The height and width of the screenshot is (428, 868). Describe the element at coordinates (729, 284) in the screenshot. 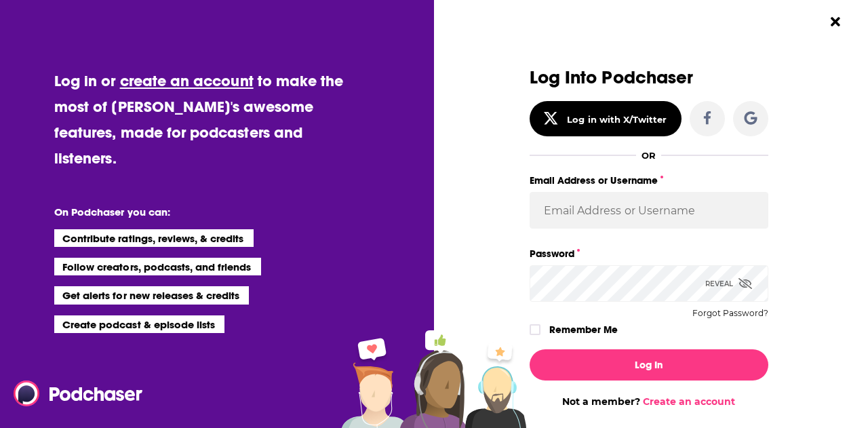

I see `div: Reveal` at that location.